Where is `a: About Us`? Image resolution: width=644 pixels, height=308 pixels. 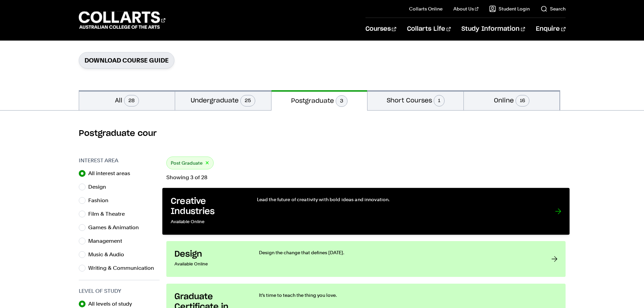
a: About Us is located at coordinates (466, 9).